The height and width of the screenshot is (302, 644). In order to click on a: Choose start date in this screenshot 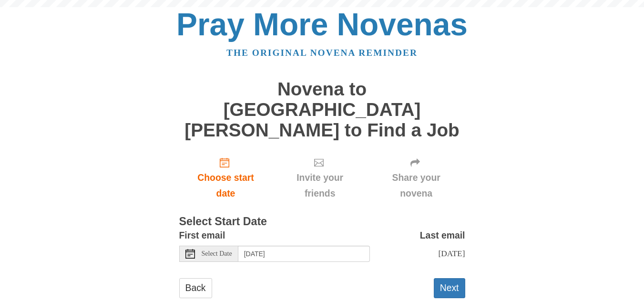, I will do `click(226, 178)`.